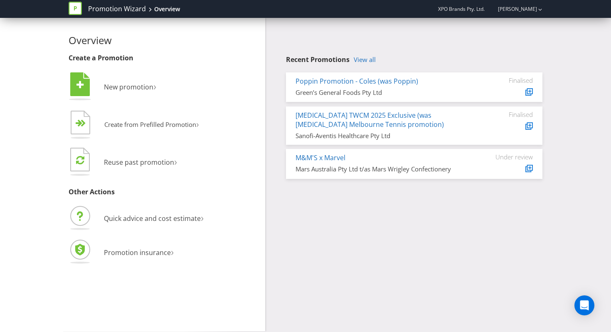 This screenshot has height=332, width=611. Describe the element at coordinates (383, 136) in the screenshot. I see `div: Sanofi-Aventis Healthcare Pty Ltd` at that location.